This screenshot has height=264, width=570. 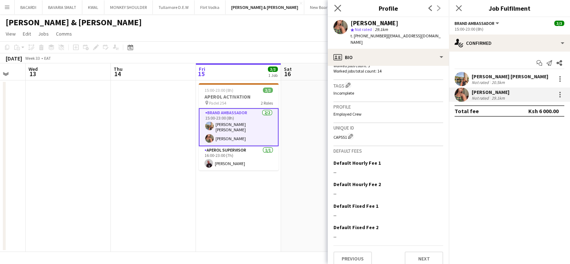 I want to click on span: Wed, so click(x=33, y=69).